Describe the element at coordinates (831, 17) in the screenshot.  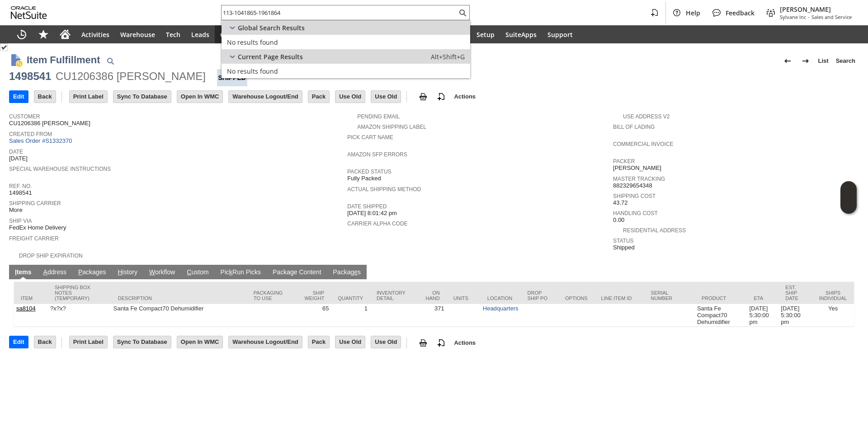
I see `span: Sales and Service` at that location.